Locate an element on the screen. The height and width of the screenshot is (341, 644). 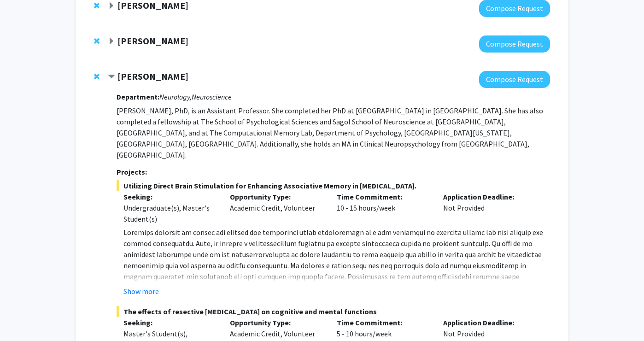
i: Neurology, is located at coordinates (176, 97).